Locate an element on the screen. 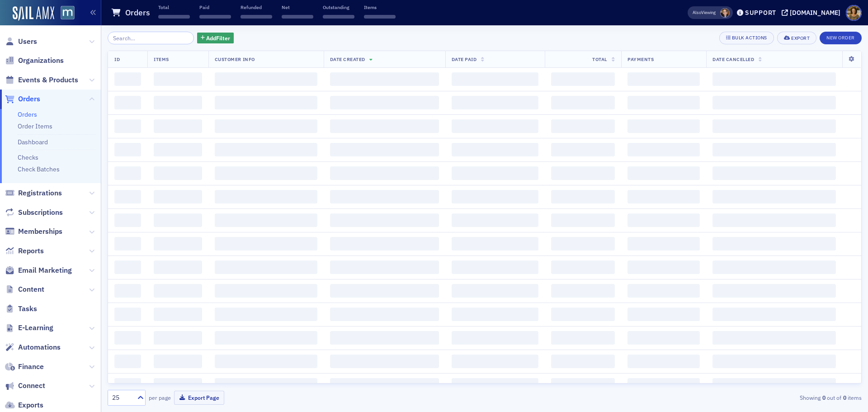 This screenshot has height=412, width=868. a: Organizations is located at coordinates (35, 61).